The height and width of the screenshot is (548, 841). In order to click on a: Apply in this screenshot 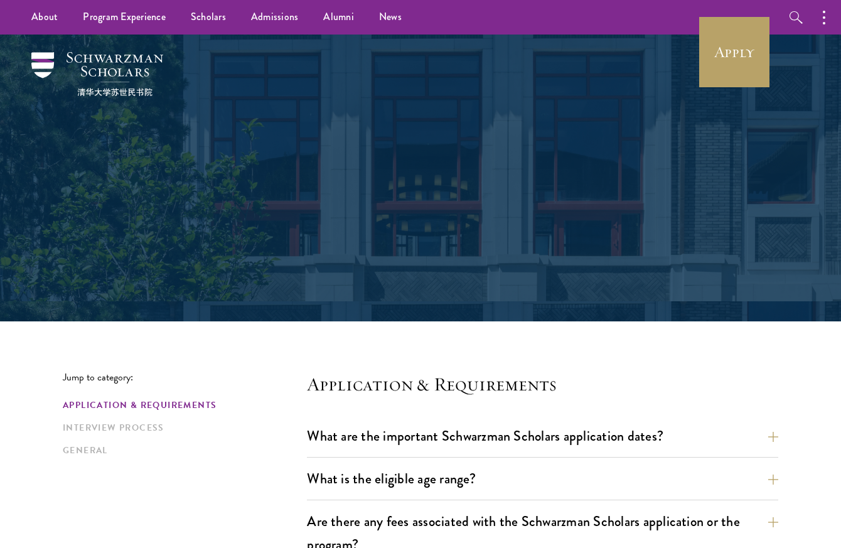, I will do `click(735, 52)`.